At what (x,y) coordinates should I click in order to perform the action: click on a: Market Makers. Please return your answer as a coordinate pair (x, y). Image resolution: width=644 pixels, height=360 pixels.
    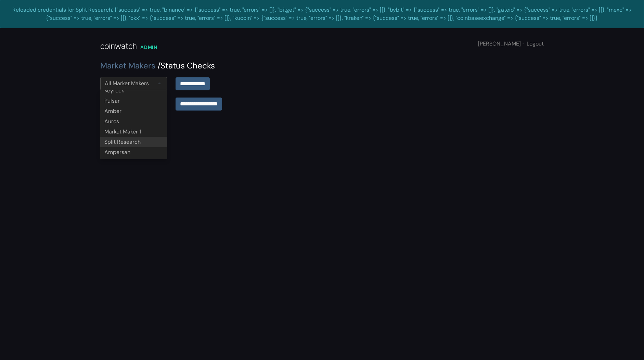
    Looking at the image, I should click on (128, 66).